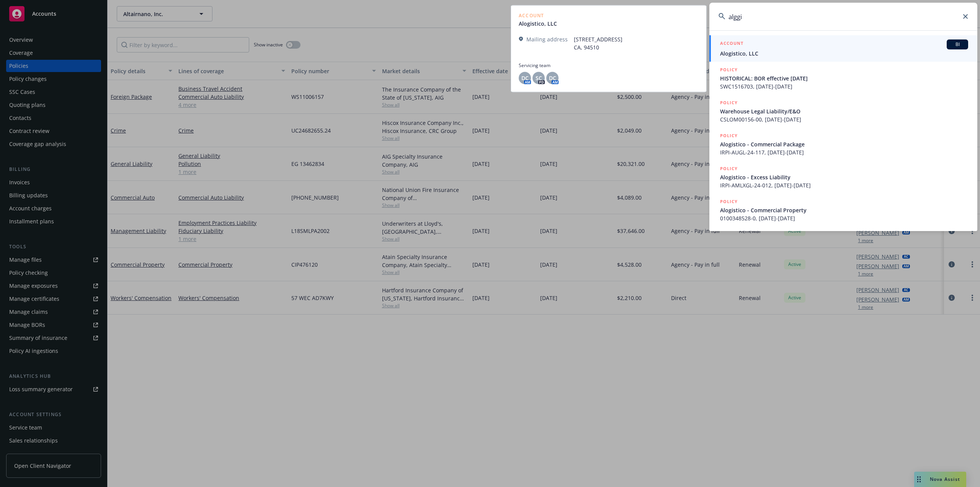 This screenshot has width=980, height=487. I want to click on span: Alogistico - Excess Liability, so click(844, 177).